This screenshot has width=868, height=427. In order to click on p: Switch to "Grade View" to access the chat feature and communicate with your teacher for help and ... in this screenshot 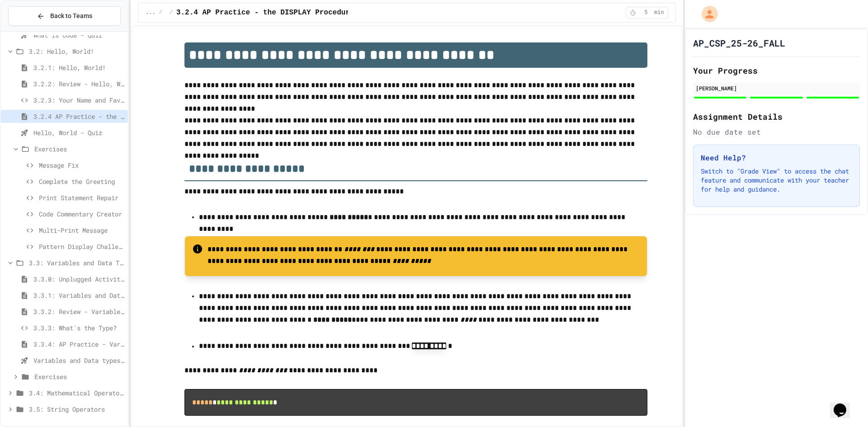, I will do `click(776, 180)`.